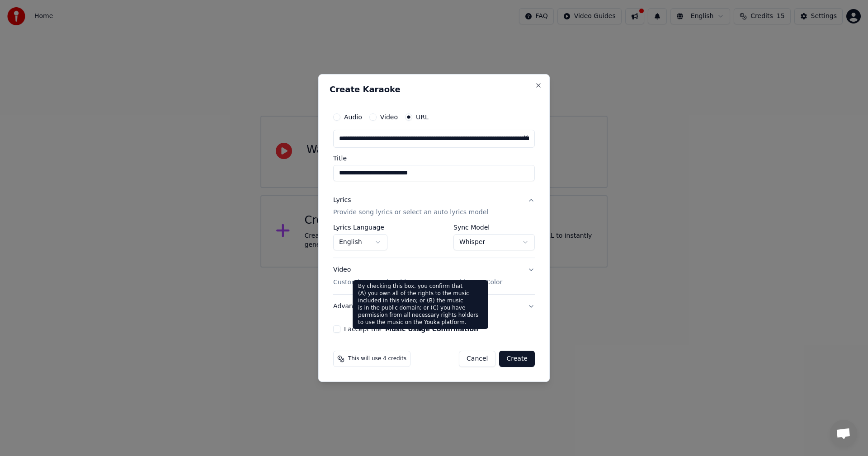  Describe the element at coordinates (477, 359) in the screenshot. I see `button: Cancel` at that location.